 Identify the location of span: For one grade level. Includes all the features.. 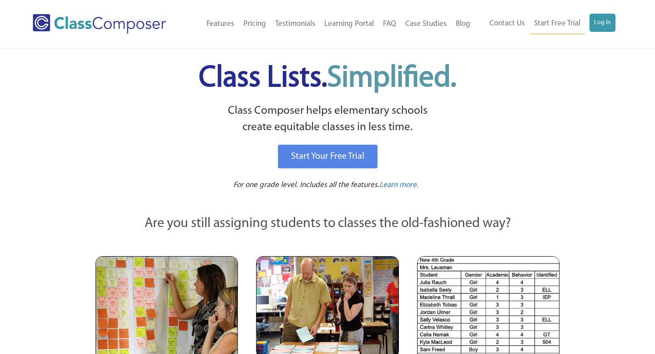
(306, 185).